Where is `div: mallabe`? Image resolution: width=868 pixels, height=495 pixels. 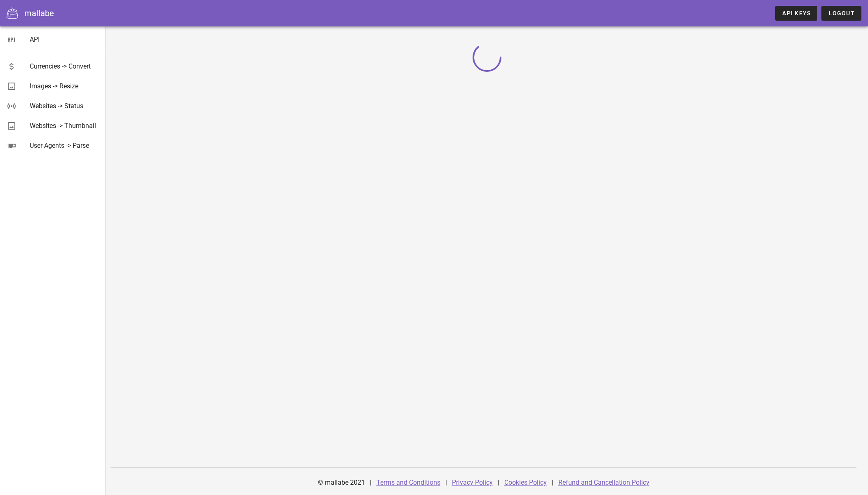 div: mallabe is located at coordinates (39, 14).